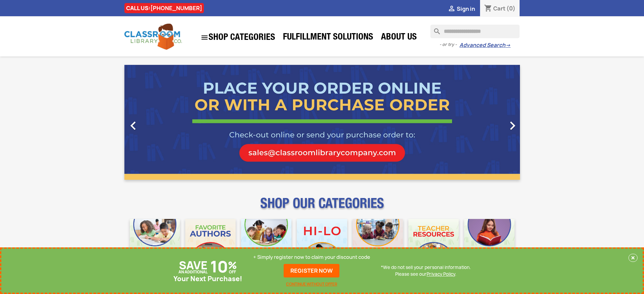 This screenshot has width=644, height=294. What do you see at coordinates (322, 208) in the screenshot?
I see `p: SHOP OUR CATEGORIES` at bounding box center [322, 208].